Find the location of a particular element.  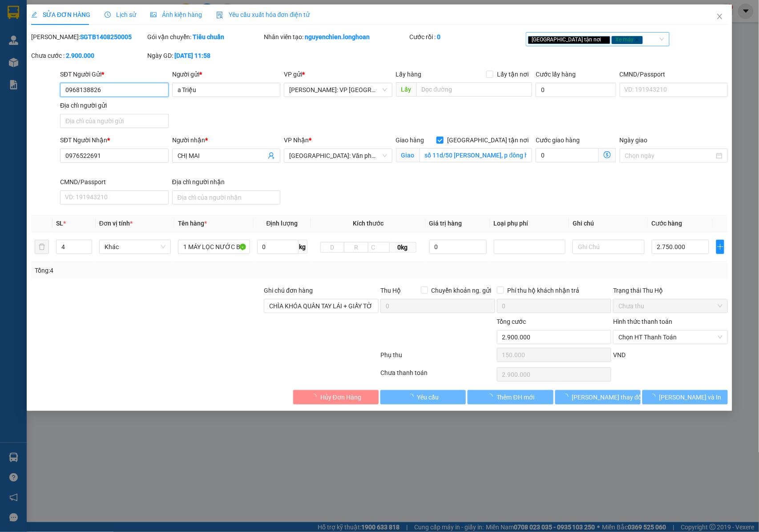

span: SỬA ĐƠN HÀNG is located at coordinates (61, 15).